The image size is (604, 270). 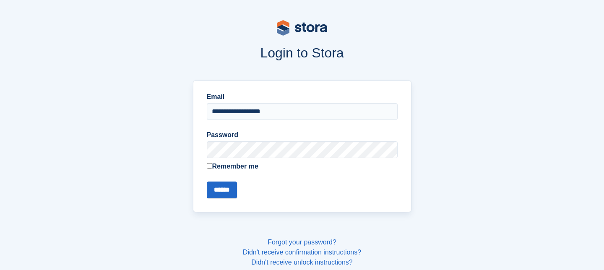 What do you see at coordinates (302, 28) in the screenshot?
I see `img: stora-logo-53a41332b3708ae10de48c4981b4e9114cc0af31d8433b30ea865607fb682f29.svg` at bounding box center [302, 28].